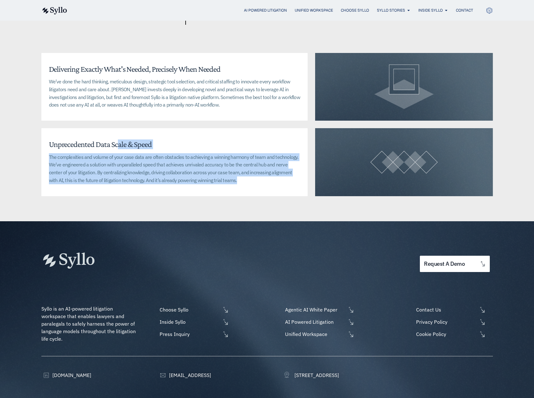 The width and height of the screenshot is (534, 398). I want to click on div: Menu Toggle, so click(276, 10).